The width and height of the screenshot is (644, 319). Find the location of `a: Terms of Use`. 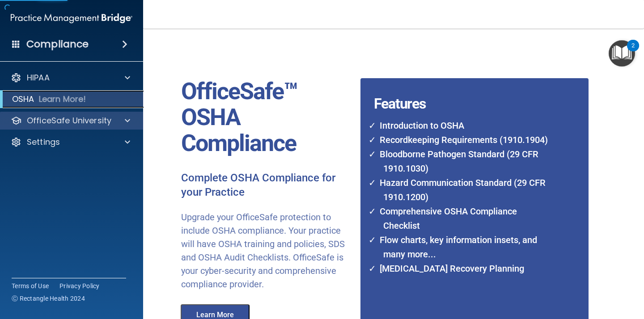

a: Terms of Use is located at coordinates (30, 286).